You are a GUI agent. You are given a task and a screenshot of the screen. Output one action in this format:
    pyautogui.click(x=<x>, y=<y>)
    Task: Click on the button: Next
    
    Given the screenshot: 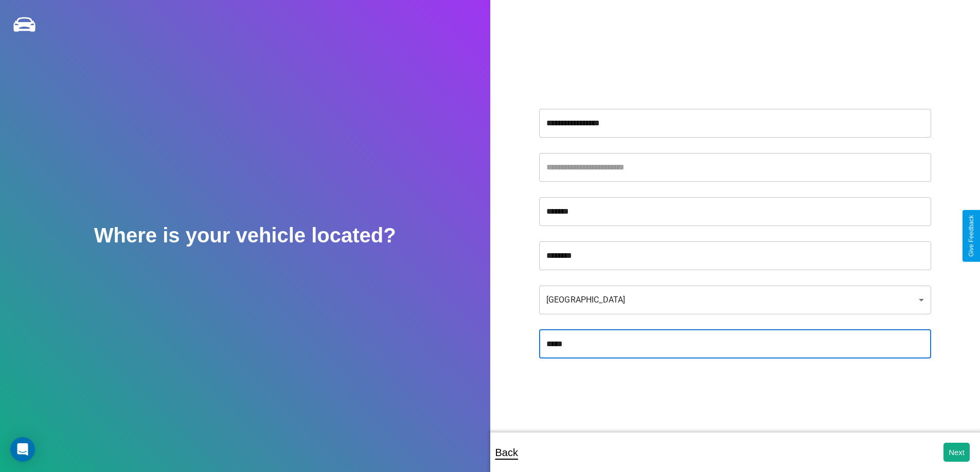 What is the action you would take?
    pyautogui.click(x=957, y=452)
    